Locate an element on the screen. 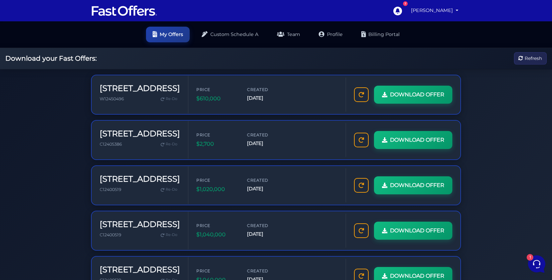 The width and height of the screenshot is (552, 280). a: Billing Portal is located at coordinates (381, 34).